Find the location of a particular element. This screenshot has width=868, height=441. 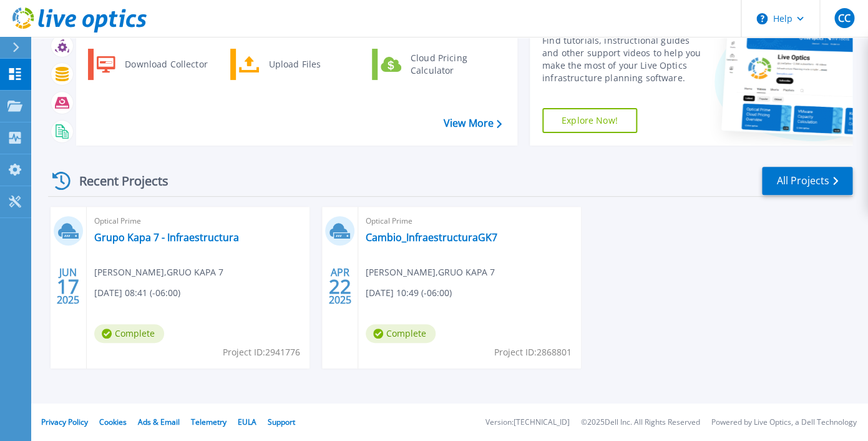

div: JUN 2025 is located at coordinates (68, 286).